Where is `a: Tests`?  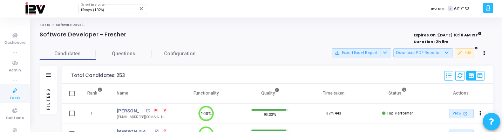
a: Tests is located at coordinates (45, 25).